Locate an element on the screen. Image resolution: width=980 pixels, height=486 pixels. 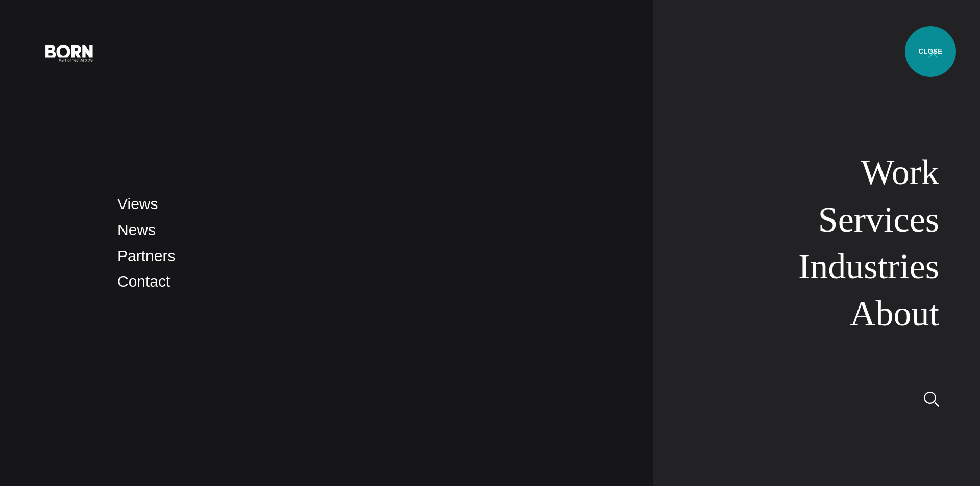
a: Contact is located at coordinates (144, 281).